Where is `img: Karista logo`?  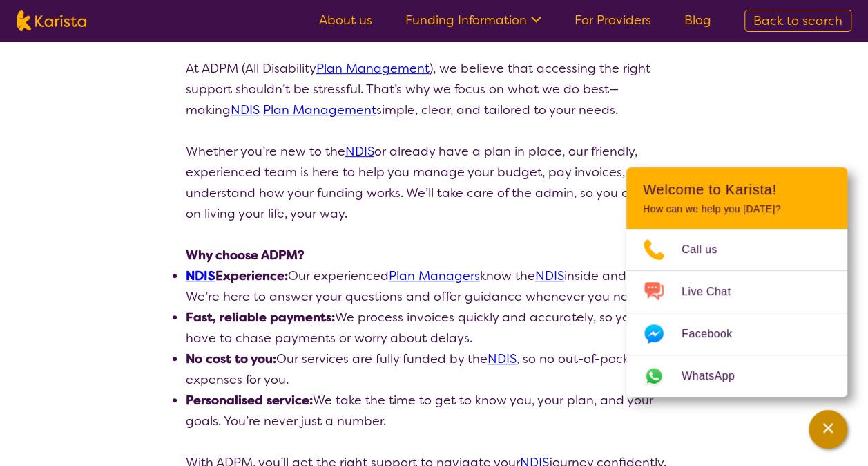 img: Karista logo is located at coordinates (51, 21).